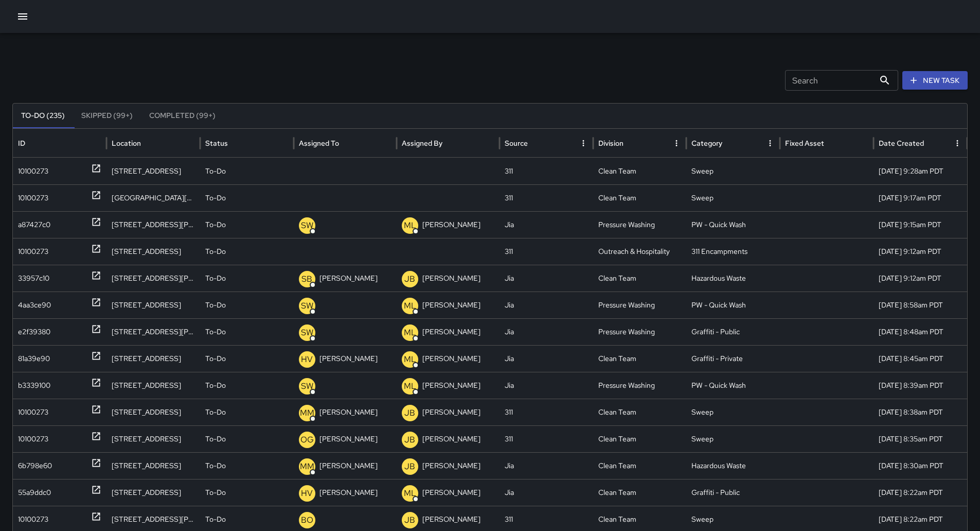  Describe the element at coordinates (126, 143) in the screenshot. I see `div: Location` at that location.